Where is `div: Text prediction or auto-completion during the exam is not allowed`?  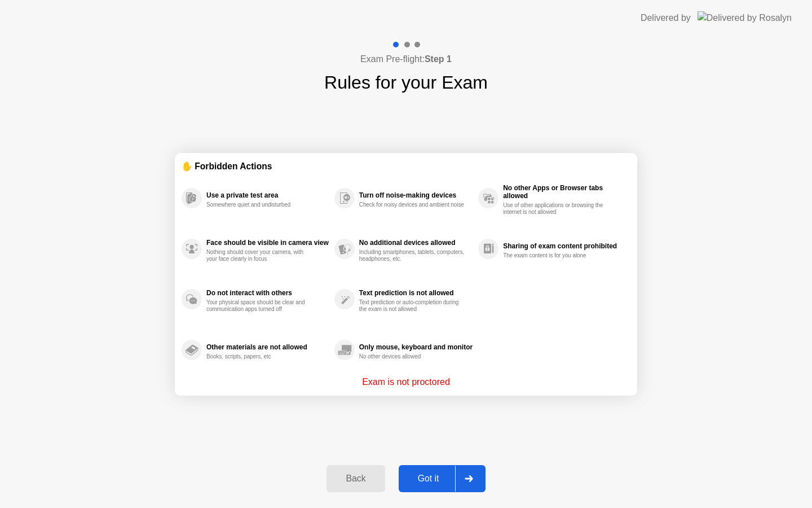 div: Text prediction or auto-completion during the exam is not allowed is located at coordinates (412, 306).